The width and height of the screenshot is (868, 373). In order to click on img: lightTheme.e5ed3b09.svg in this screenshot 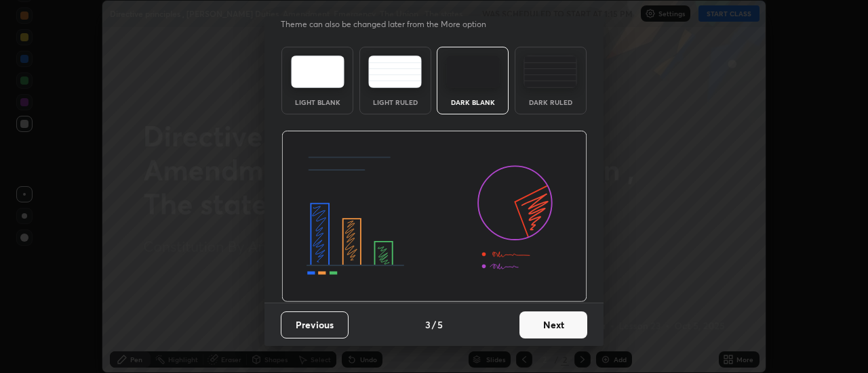, I will do `click(318, 72)`.